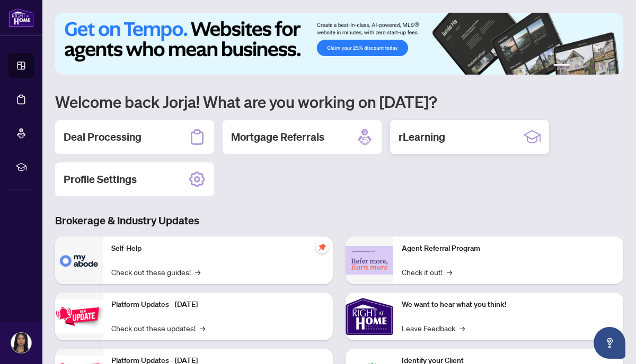 The height and width of the screenshot is (364, 636). I want to click on img: Agent Referral Program, so click(369, 261).